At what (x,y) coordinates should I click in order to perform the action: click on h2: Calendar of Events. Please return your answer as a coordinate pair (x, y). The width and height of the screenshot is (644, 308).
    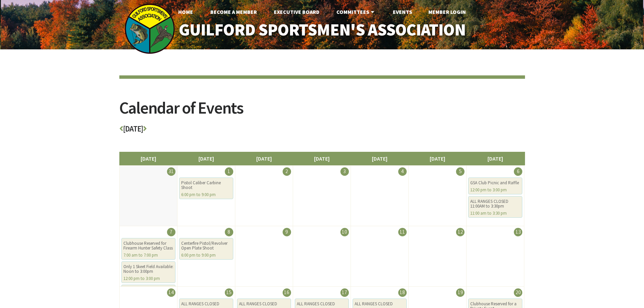
    Looking at the image, I should click on (322, 112).